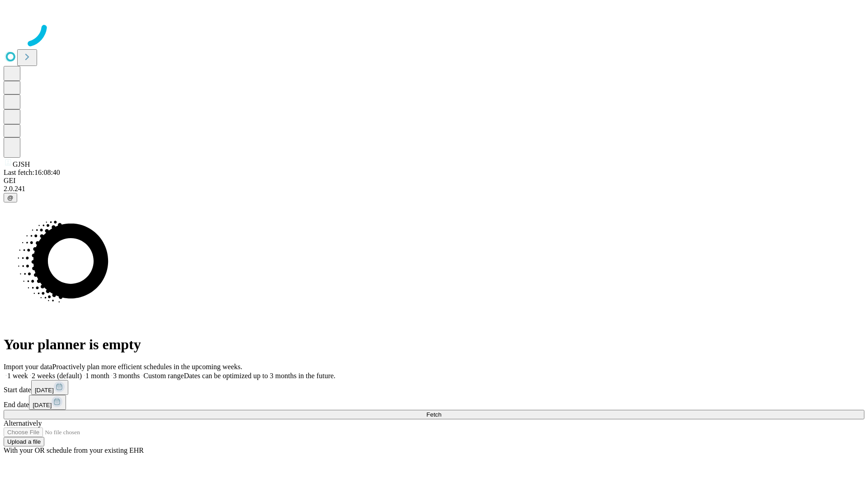 The image size is (868, 488). What do you see at coordinates (97, 375) in the screenshot?
I see `span: 1 month` at bounding box center [97, 375].